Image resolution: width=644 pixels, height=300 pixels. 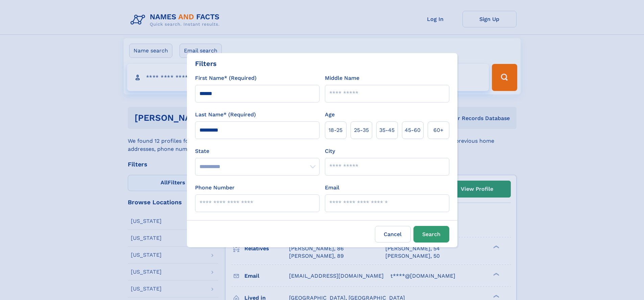 What do you see at coordinates (206, 64) in the screenshot?
I see `div: Filters` at bounding box center [206, 64].